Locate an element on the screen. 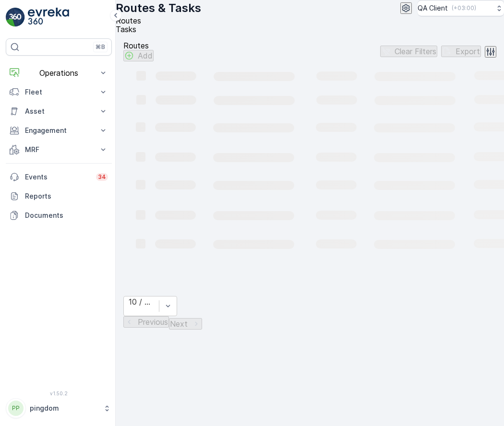 This screenshot has width=504, height=426. button: Add is located at coordinates (138, 55).